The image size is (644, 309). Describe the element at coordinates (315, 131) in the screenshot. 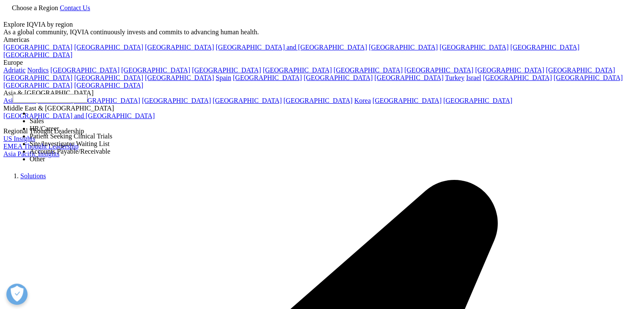

I see `div: Regional Thought Leadership` at that location.